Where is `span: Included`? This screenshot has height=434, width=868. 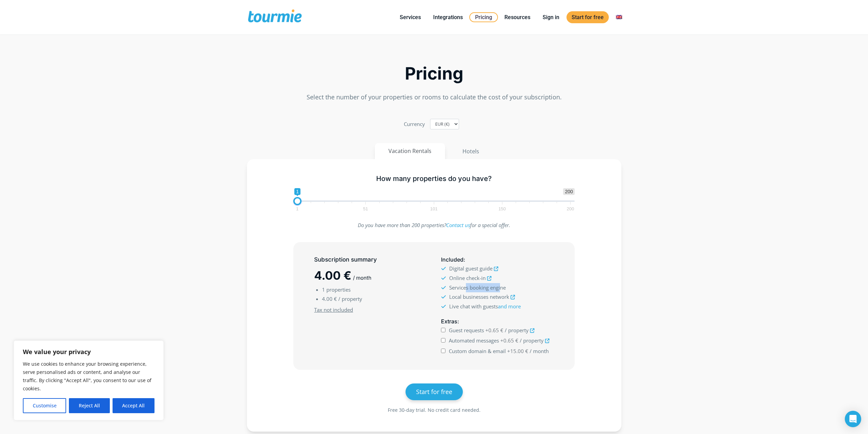 span: Included is located at coordinates (452, 259).